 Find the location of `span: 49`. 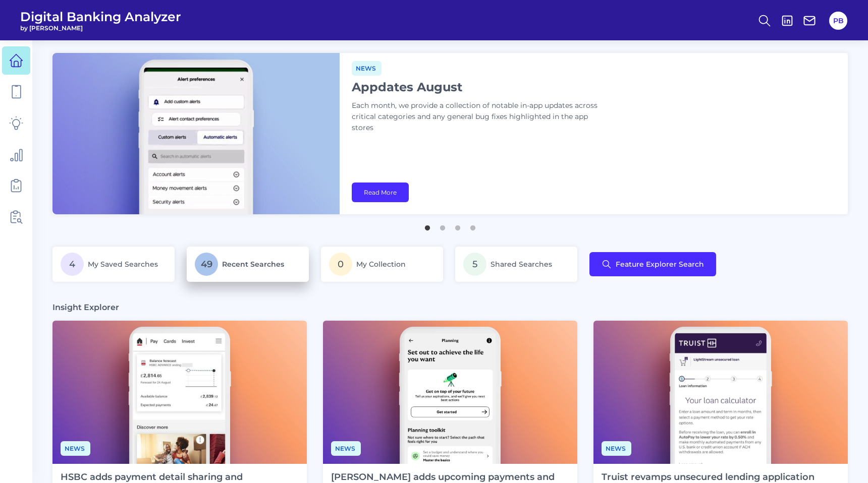

span: 49 is located at coordinates (207, 264).